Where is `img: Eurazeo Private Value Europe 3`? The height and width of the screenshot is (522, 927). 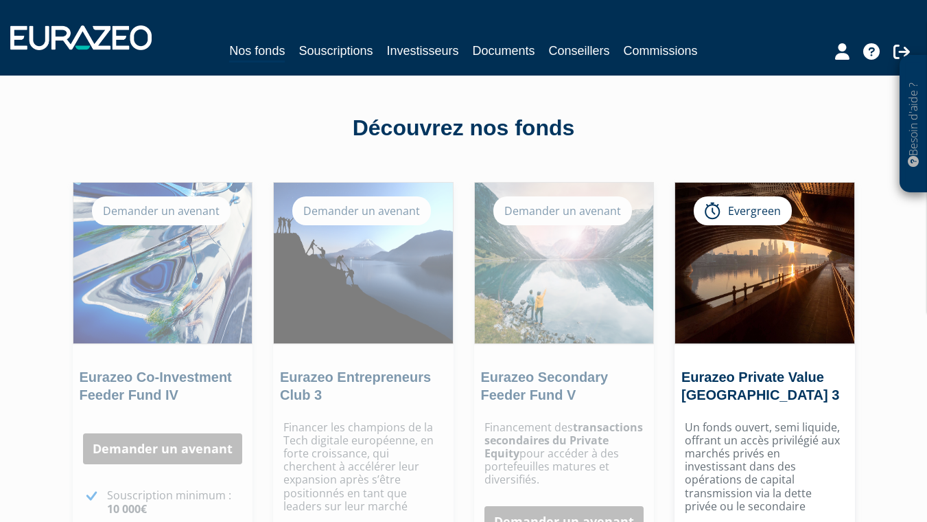 img: Eurazeo Private Value Europe 3 is located at coordinates (764, 263).